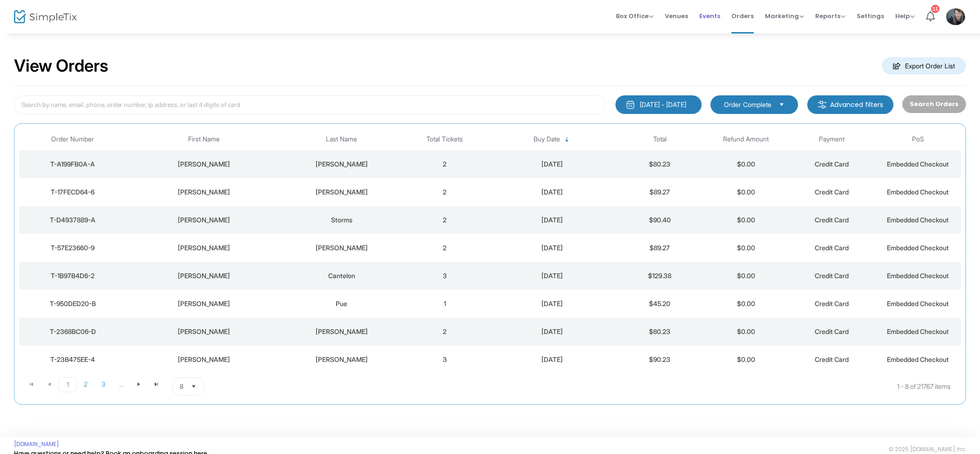 The width and height of the screenshot is (980, 454). I want to click on div: Marlene, so click(204, 332).